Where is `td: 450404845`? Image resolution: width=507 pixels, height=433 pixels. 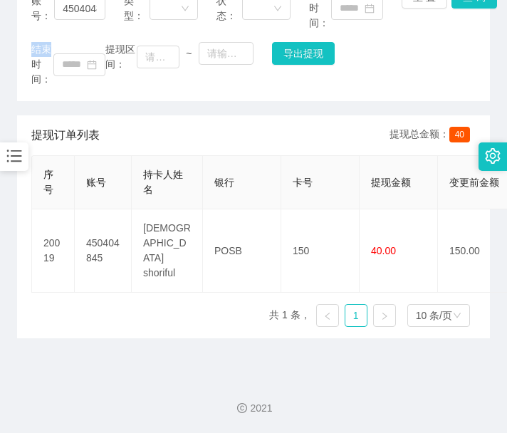
td: 450404845 is located at coordinates (103, 250).